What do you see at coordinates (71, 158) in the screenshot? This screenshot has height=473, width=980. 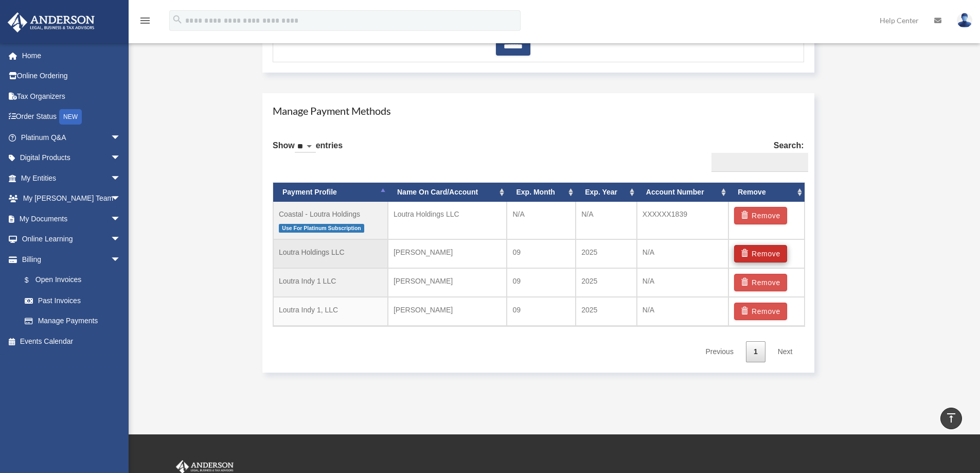 I see `a: Digital Productsarrow_drop_down` at bounding box center [71, 158].